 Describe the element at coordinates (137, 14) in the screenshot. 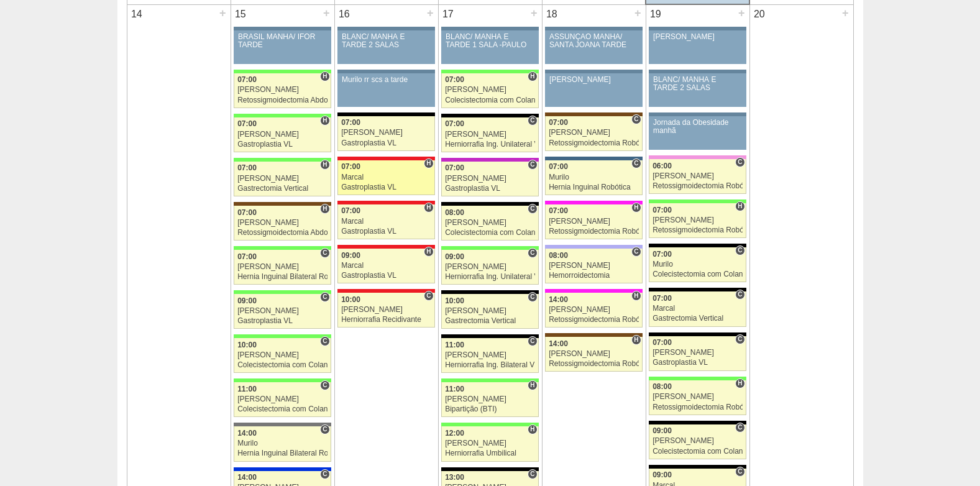

I see `div: 14` at that location.